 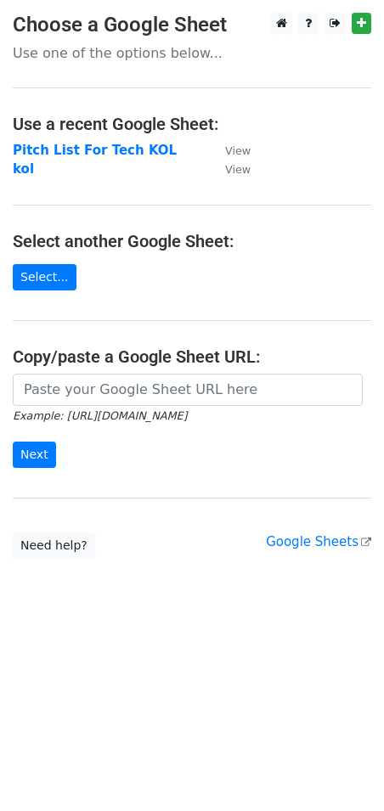 What do you see at coordinates (342, 771) in the screenshot?
I see `div: Chat Widget` at bounding box center [342, 771].